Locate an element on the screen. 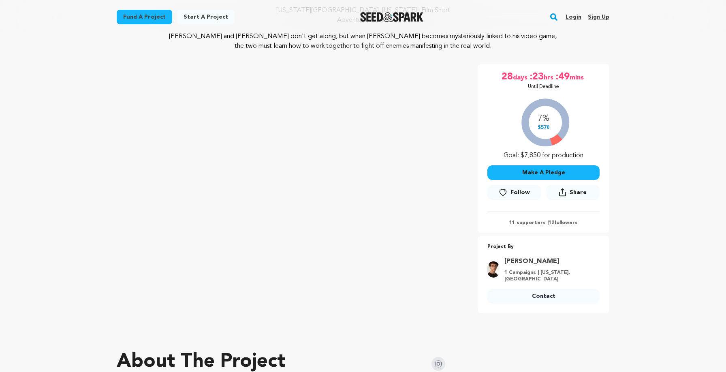  a: Sign up is located at coordinates (598, 17).